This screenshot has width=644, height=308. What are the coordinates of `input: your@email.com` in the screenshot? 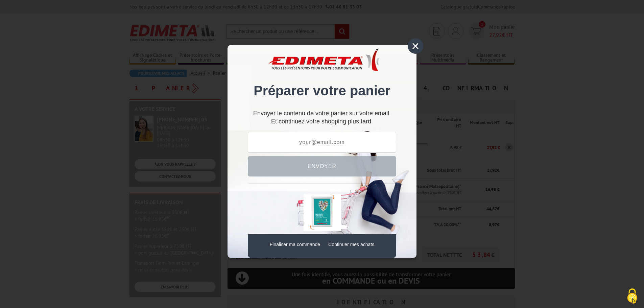 It's located at (322, 142).